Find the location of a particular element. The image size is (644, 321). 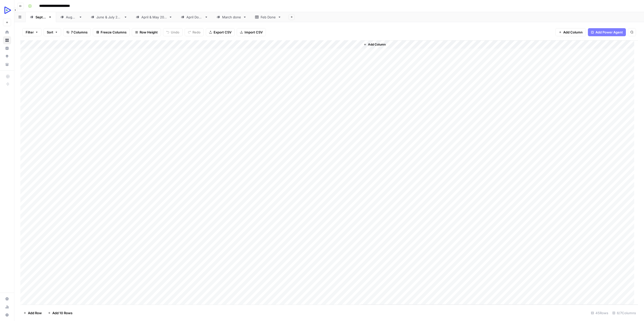

button: Export CSV is located at coordinates (220, 32).